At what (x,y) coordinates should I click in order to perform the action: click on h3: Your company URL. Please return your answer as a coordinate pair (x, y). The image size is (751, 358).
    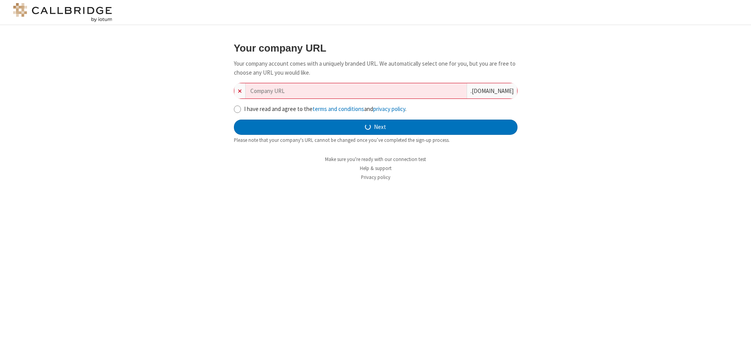
    Looking at the image, I should click on (376, 48).